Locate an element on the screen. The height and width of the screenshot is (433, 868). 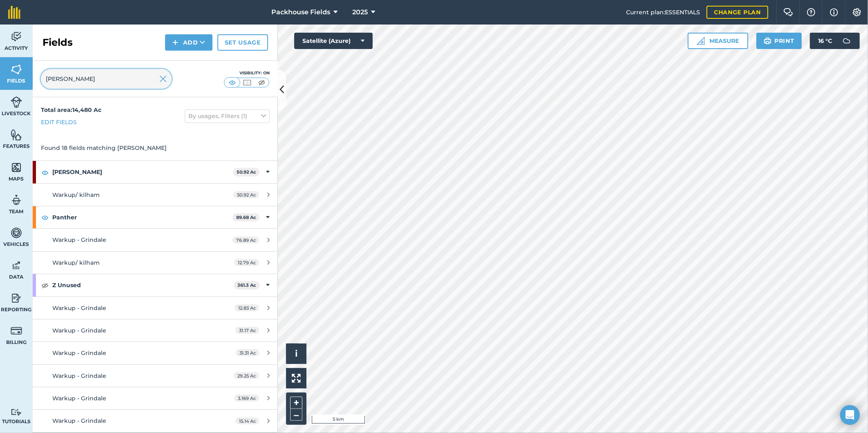
span: 31.17 Ac is located at coordinates (247, 330).